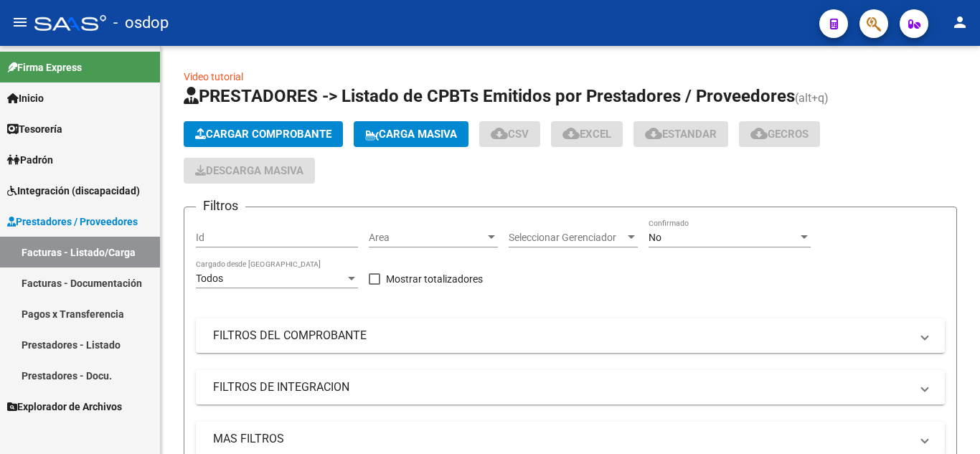 The width and height of the screenshot is (980, 454). I want to click on span: Carga Masiva, so click(411, 134).